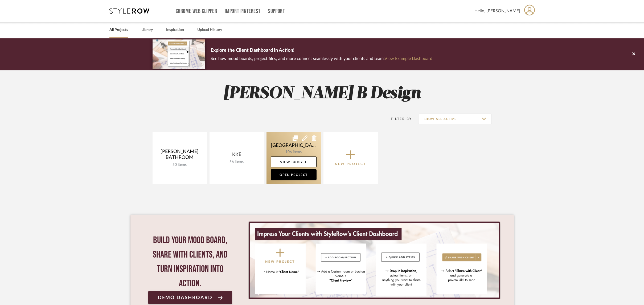 The image size is (644, 305). I want to click on a: Library, so click(147, 30).